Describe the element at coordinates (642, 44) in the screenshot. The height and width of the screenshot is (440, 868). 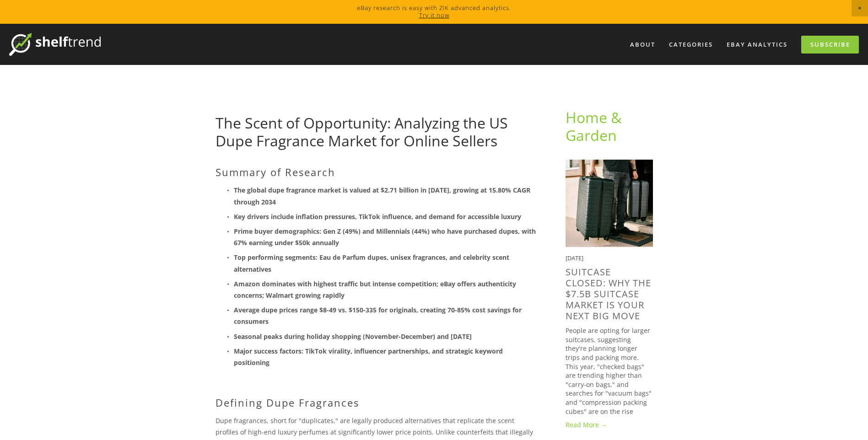
I see `a: About` at that location.